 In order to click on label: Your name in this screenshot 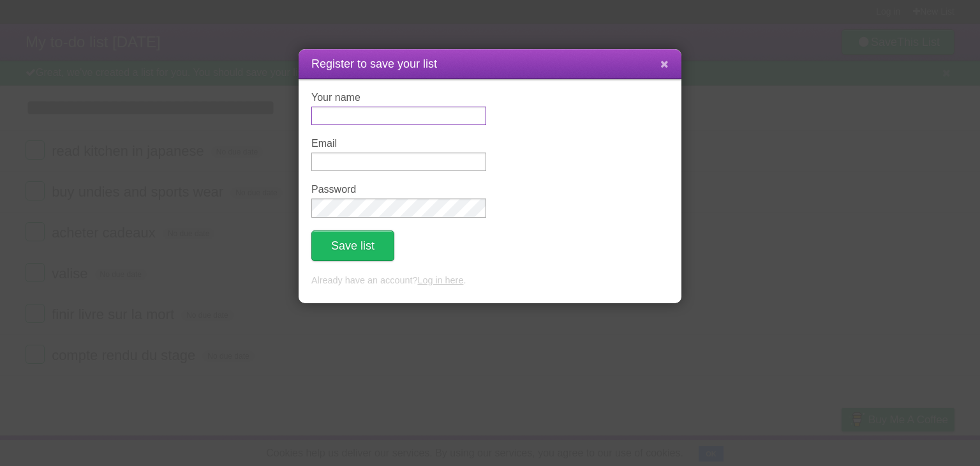, I will do `click(399, 98)`.